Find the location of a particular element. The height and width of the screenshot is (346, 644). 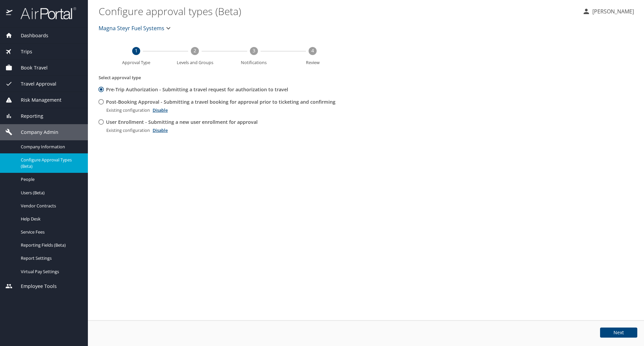

span: Trips is located at coordinates (22, 52).